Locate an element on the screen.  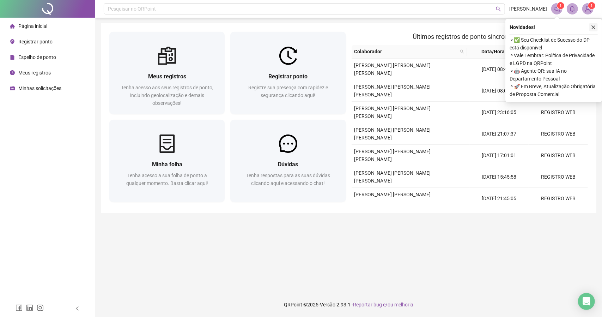
span: schedule is located at coordinates (12, 88).